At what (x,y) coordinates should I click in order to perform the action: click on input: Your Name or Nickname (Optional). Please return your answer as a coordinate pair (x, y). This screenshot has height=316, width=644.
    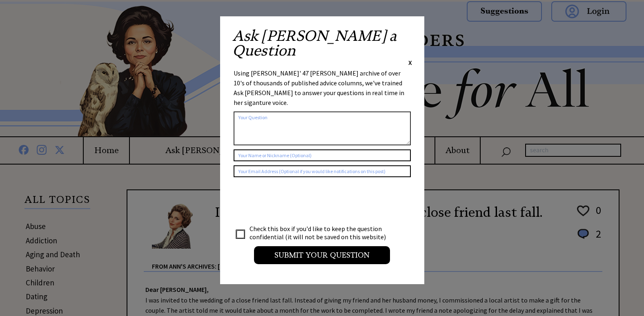
    Looking at the image, I should click on (322, 156).